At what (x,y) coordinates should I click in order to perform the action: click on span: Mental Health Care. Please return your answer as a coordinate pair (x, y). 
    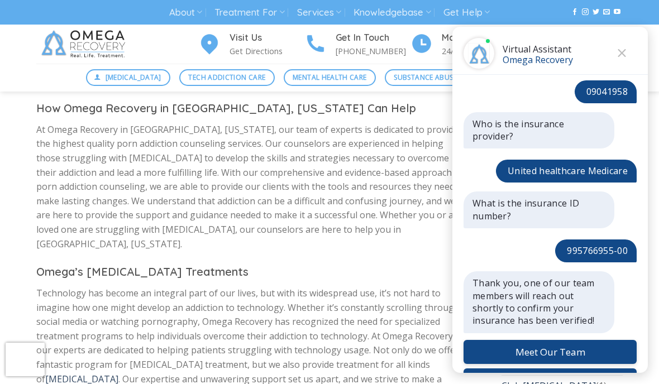
    Looking at the image, I should click on (329, 77).